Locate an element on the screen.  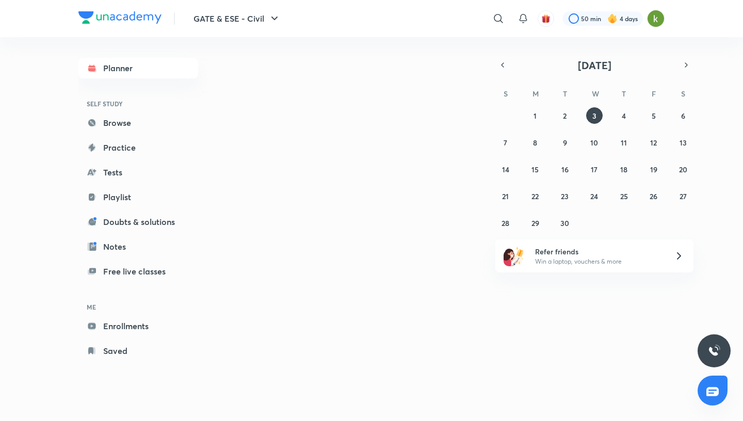
abbr: September 14, 2025 is located at coordinates (506, 169).